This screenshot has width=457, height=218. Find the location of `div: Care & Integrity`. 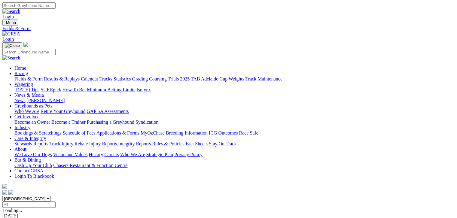

div: Care & Integrity is located at coordinates (234, 144).